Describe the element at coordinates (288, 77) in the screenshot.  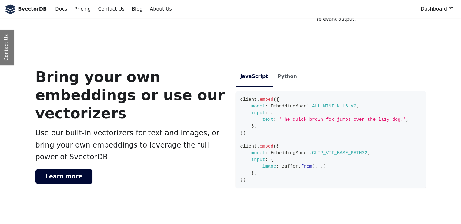
I see `li: Python` at that location.